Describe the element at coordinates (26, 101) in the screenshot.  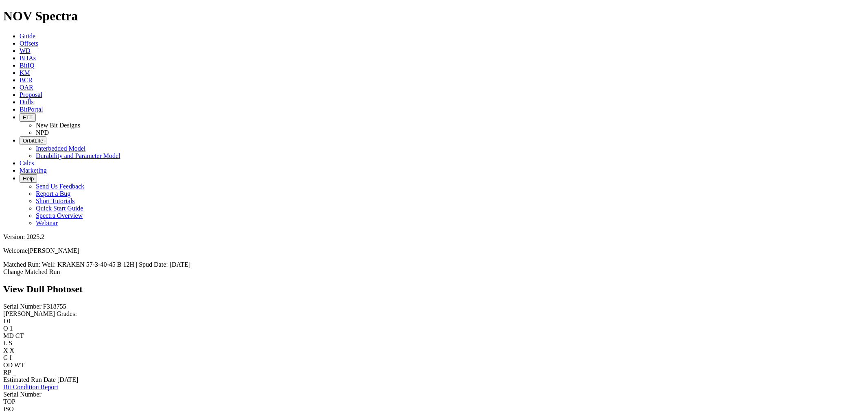
I see `span: Dulls` at that location.